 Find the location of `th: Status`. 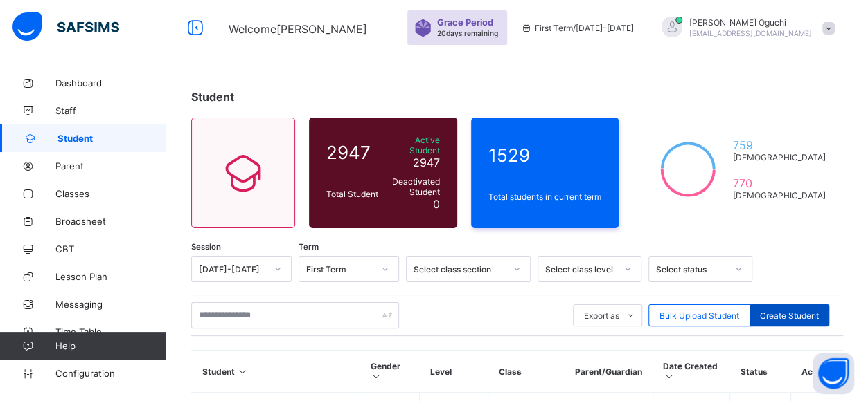

th: Status is located at coordinates (760, 371).